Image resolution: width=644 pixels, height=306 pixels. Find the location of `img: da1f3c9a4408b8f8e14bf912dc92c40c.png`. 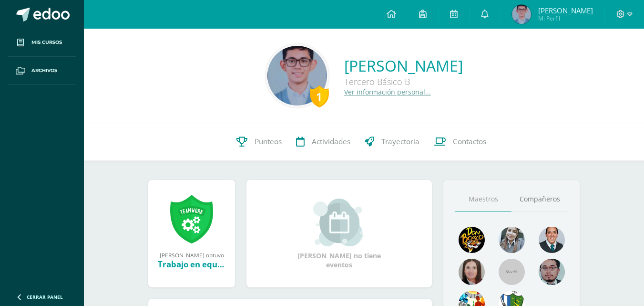

img: da1f3c9a4408b8f8e14bf912dc92c40c.png is located at coordinates (521, 14).